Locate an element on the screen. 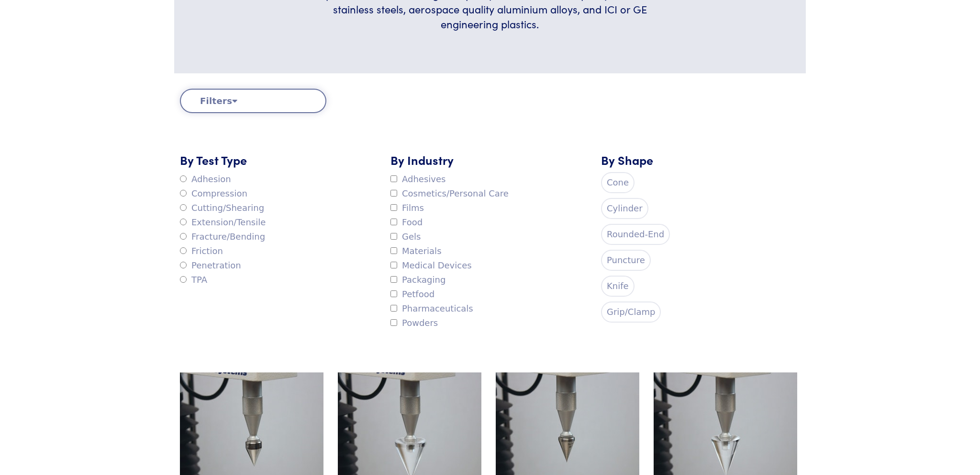  input: Gels is located at coordinates (394, 236).